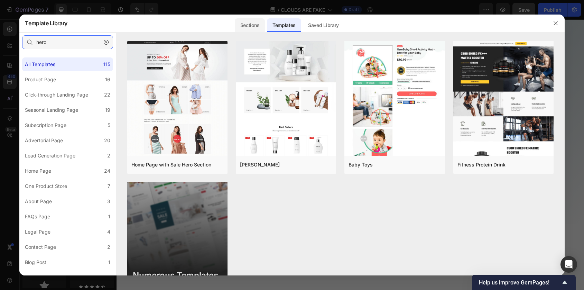  Describe the element at coordinates (285, 233) in the screenshot. I see `div: Add blank section` at that location.